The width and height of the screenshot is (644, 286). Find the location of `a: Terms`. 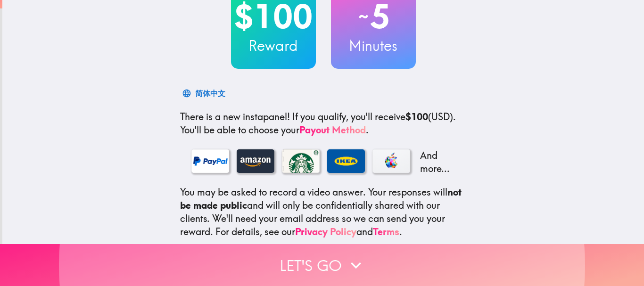

a: Terms is located at coordinates (386, 231).